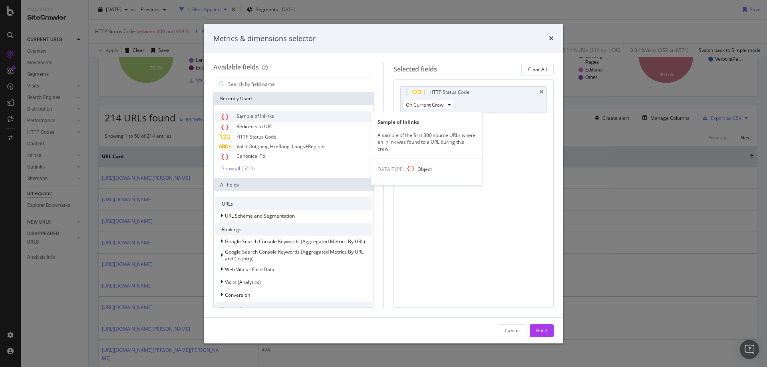 The image size is (767, 367). Describe the element at coordinates (427, 122) in the screenshot. I see `div: Sample of Inlinks` at that location.